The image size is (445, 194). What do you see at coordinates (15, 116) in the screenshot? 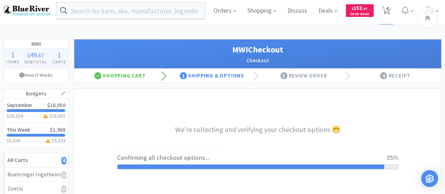
I see `span: $18,334` at bounding box center [15, 116].